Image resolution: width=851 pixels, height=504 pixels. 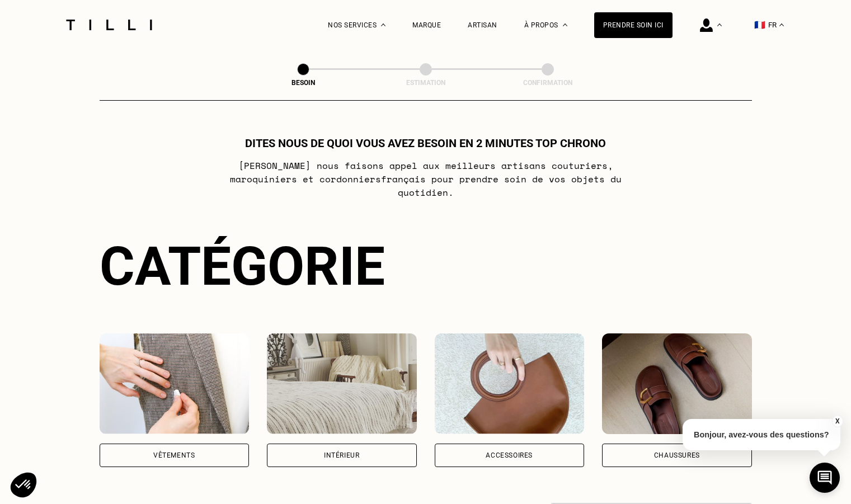 What do you see at coordinates (633, 25) in the screenshot?
I see `div: Prendre soin ici` at bounding box center [633, 25].